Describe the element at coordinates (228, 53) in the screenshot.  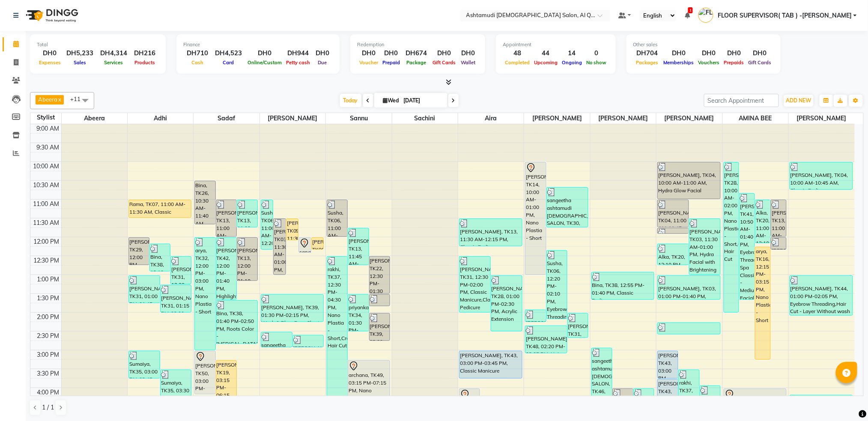
I see `div: DH4,523` at that location.